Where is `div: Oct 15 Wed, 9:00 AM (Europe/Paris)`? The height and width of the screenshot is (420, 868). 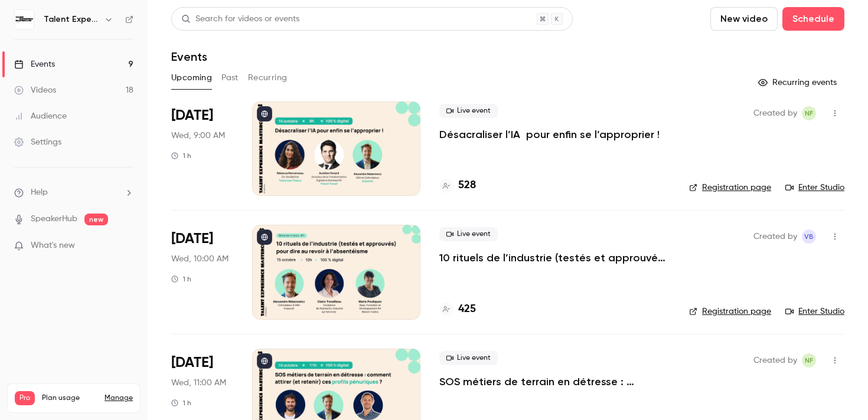 div: Oct 15 Wed, 9:00 AM (Europe/Paris) is located at coordinates (202, 149).